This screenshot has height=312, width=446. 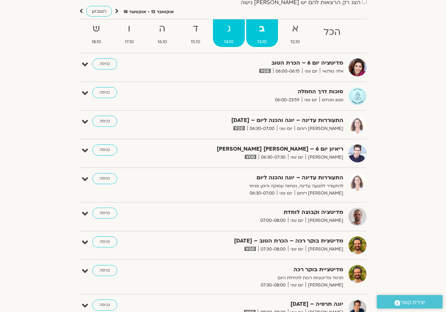 I want to click on strong: ה, so click(x=162, y=29).